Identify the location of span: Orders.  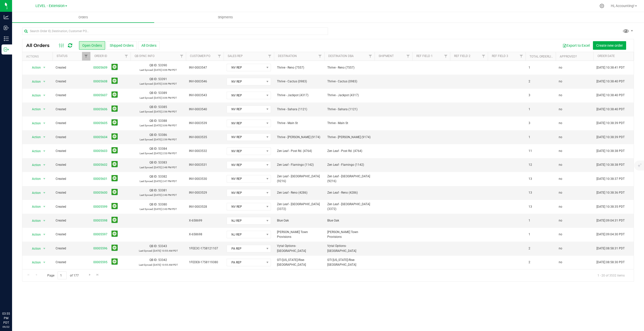
(83, 17).